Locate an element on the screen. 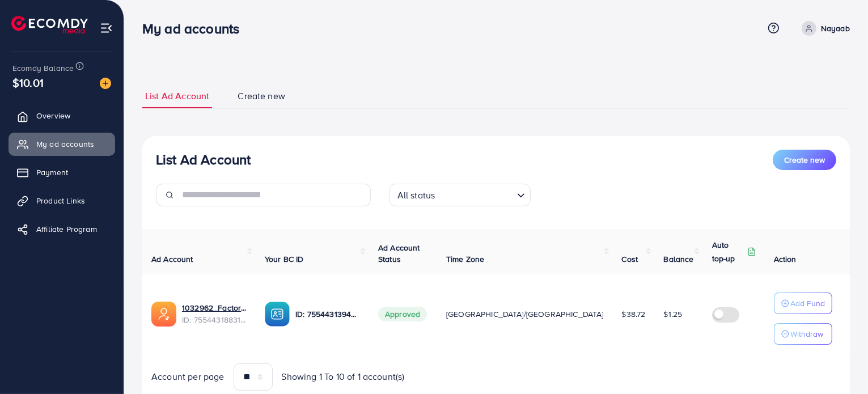 The height and width of the screenshot is (394, 868). button: Add Fund is located at coordinates (803, 303).